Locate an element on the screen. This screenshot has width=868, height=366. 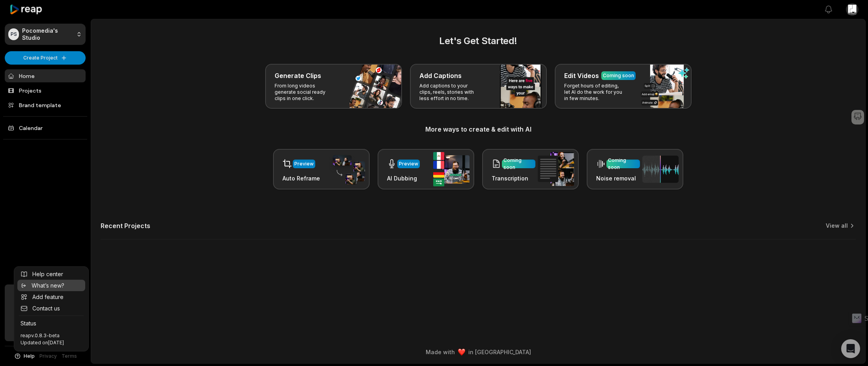
div: Help is located at coordinates (51, 309).